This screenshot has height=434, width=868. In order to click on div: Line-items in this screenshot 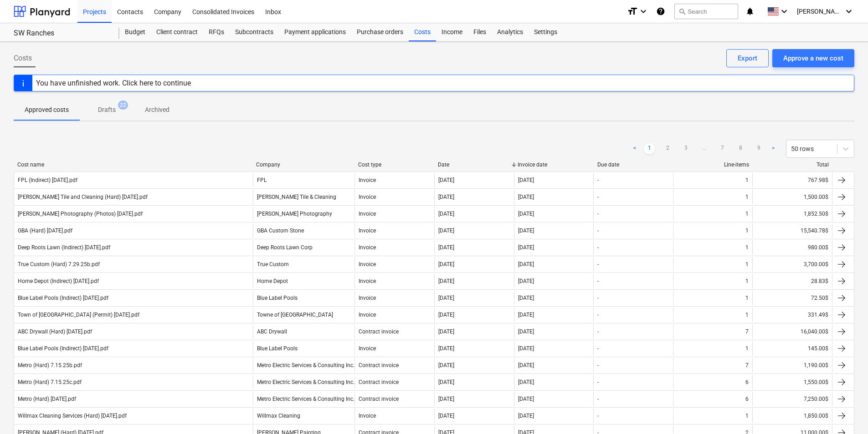, I will do `click(713, 165)`.